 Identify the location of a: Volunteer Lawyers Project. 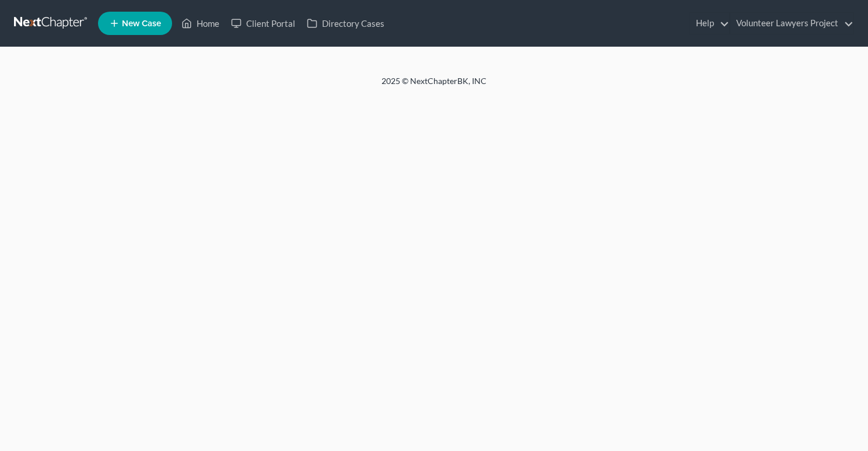
(792, 23).